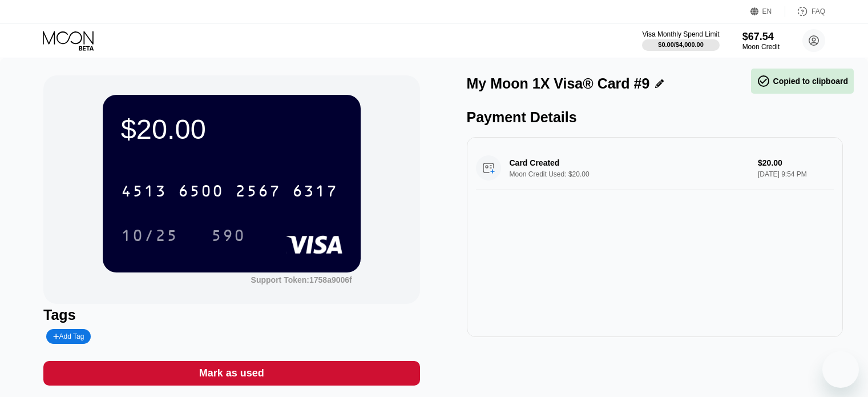 The width and height of the screenshot is (868, 397). I want to click on div: My Moon 1X Visa® Card #9, so click(558, 83).